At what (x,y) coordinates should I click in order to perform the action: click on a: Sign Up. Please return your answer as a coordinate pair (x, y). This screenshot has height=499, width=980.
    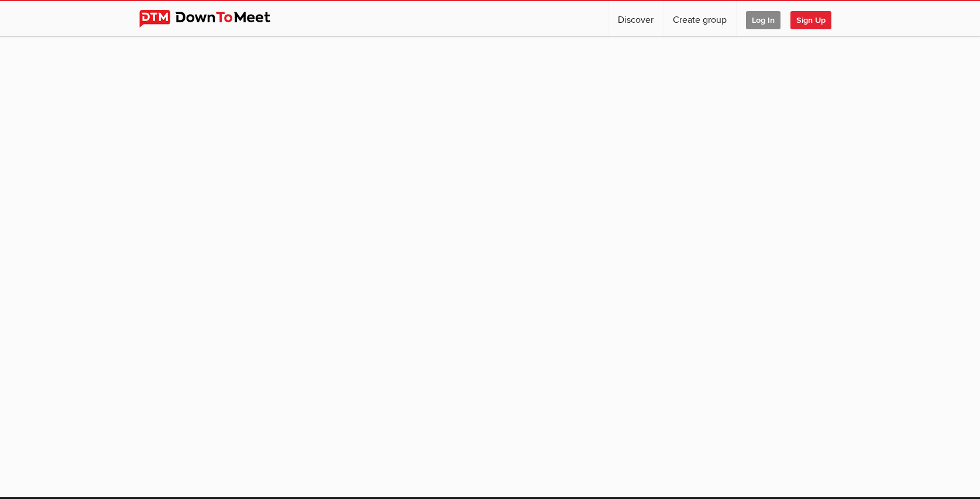
    Looking at the image, I should click on (816, 19).